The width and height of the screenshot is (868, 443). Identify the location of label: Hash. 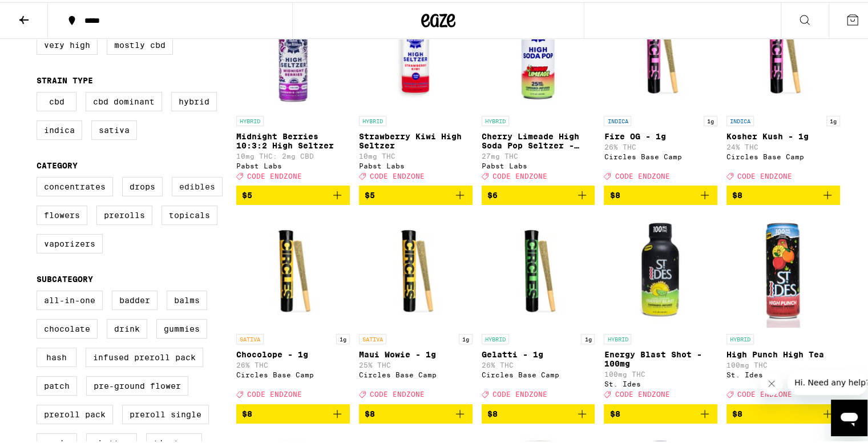
(56, 355).